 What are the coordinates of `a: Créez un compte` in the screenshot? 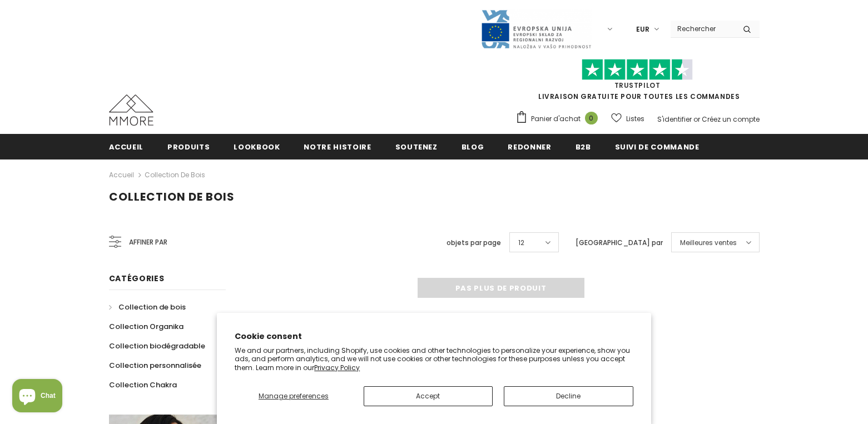 It's located at (731, 119).